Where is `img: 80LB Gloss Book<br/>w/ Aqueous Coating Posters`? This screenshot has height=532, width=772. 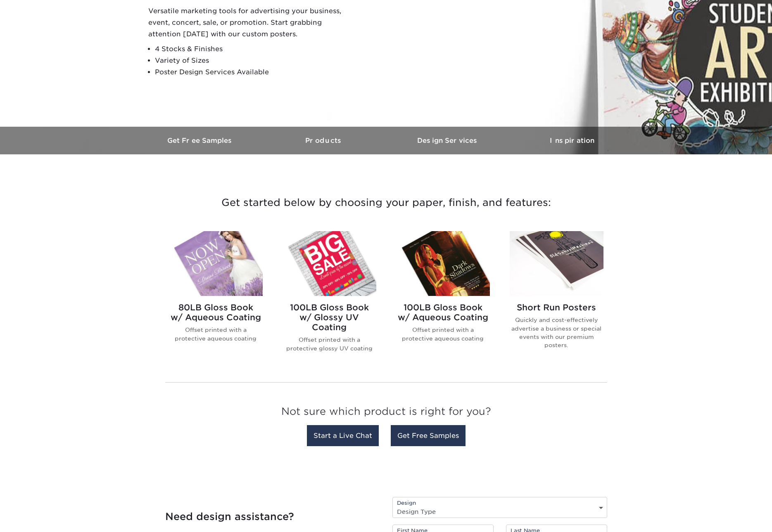 img: 80LB Gloss Book<br/>w/ Aqueous Coating Posters is located at coordinates (215, 264).